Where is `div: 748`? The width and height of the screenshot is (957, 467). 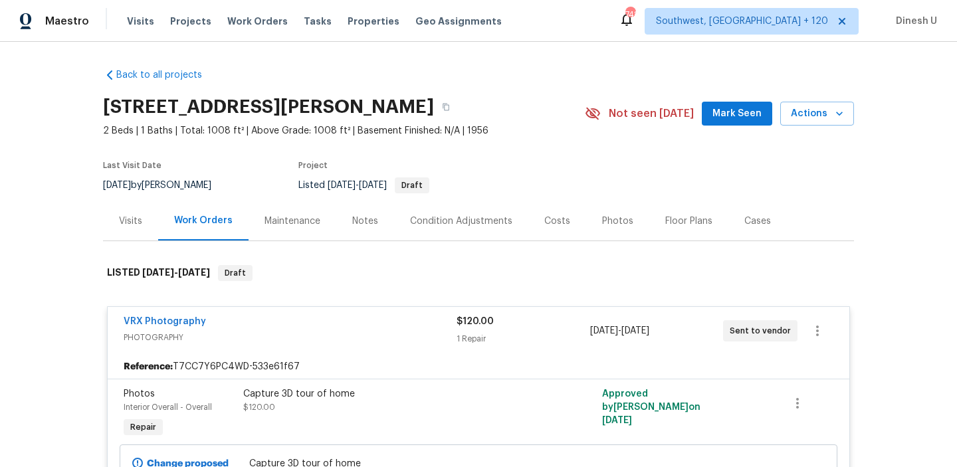 div: 748 is located at coordinates (630, 15).